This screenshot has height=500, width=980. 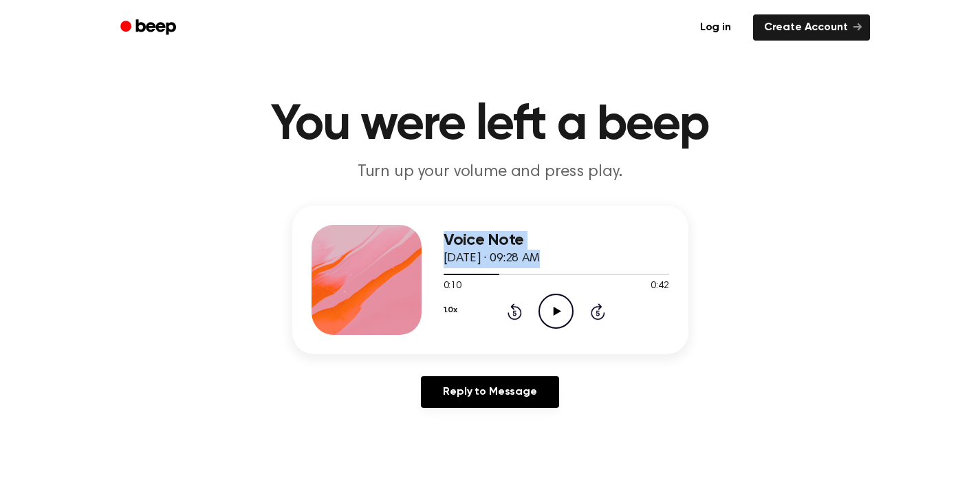 I want to click on a: Create Account, so click(x=812, y=28).